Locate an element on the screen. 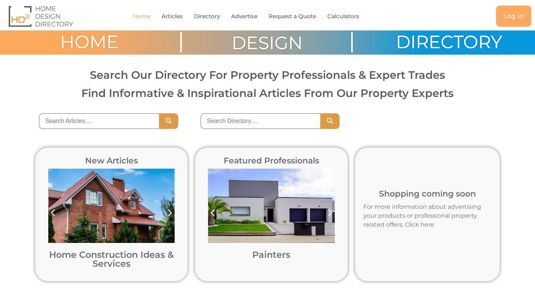 The width and height of the screenshot is (535, 289). a: Log in is located at coordinates (514, 16).